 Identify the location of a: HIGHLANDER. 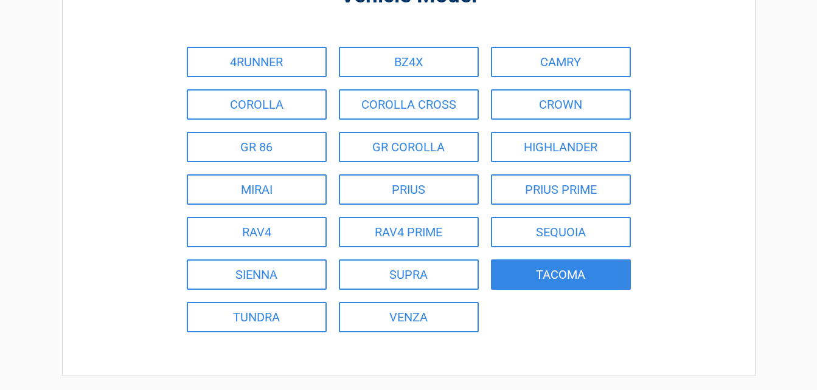
(561, 147).